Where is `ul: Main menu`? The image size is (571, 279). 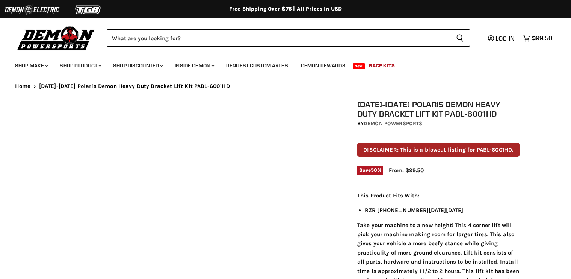
ul: Main menu is located at coordinates (280, 64).